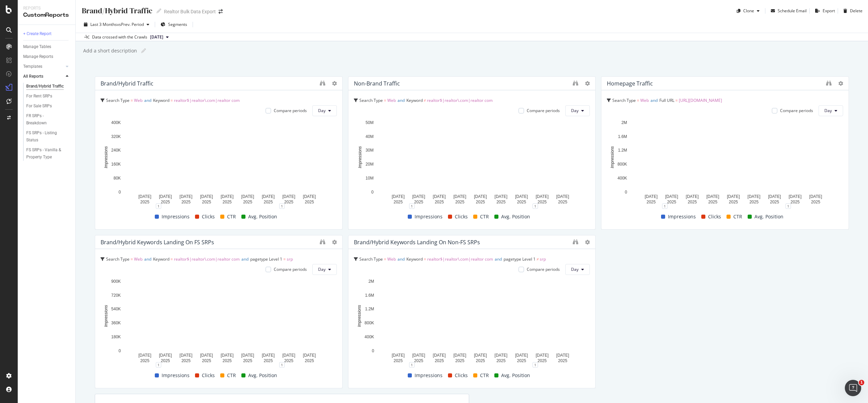 The image size is (868, 403). Describe the element at coordinates (159, 11) in the screenshot. I see `i: Edit report name` at that location.